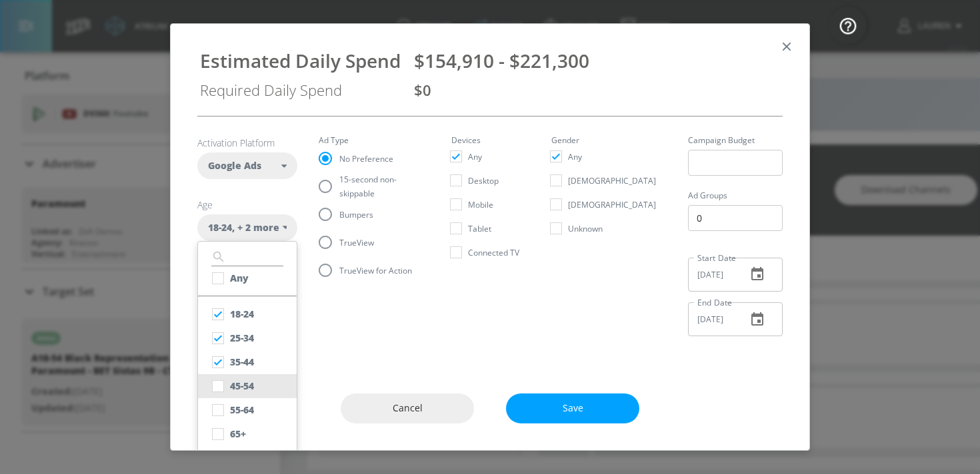  Describe the element at coordinates (502, 61) in the screenshot. I see `span: $154,910 - $221,300` at that location.